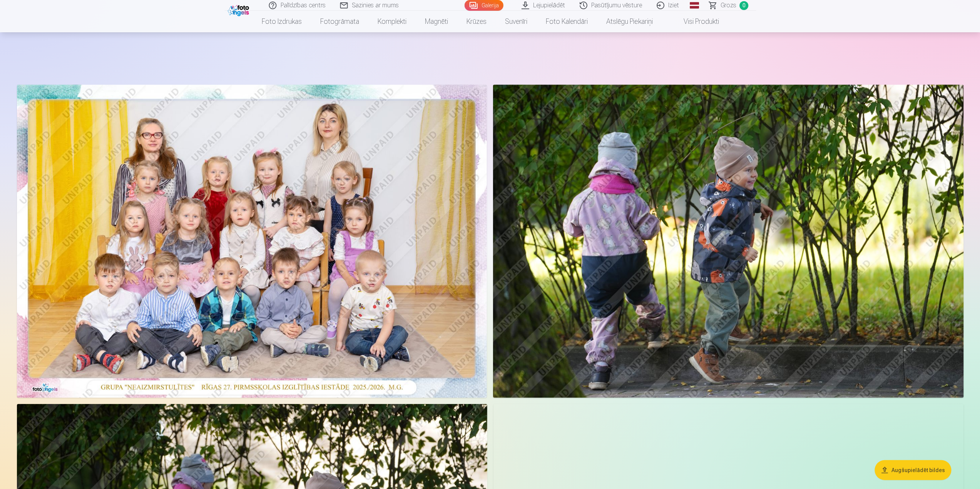  Describe the element at coordinates (436, 22) in the screenshot. I see `a: Magnēti` at that location.